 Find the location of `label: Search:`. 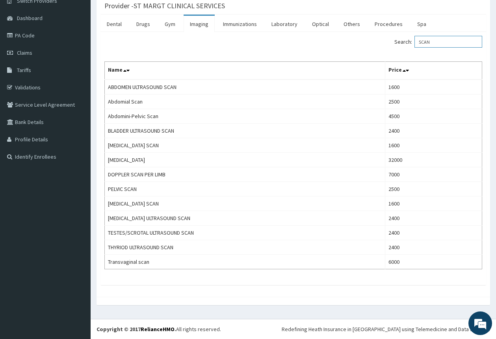

label: Search: is located at coordinates (438, 42).